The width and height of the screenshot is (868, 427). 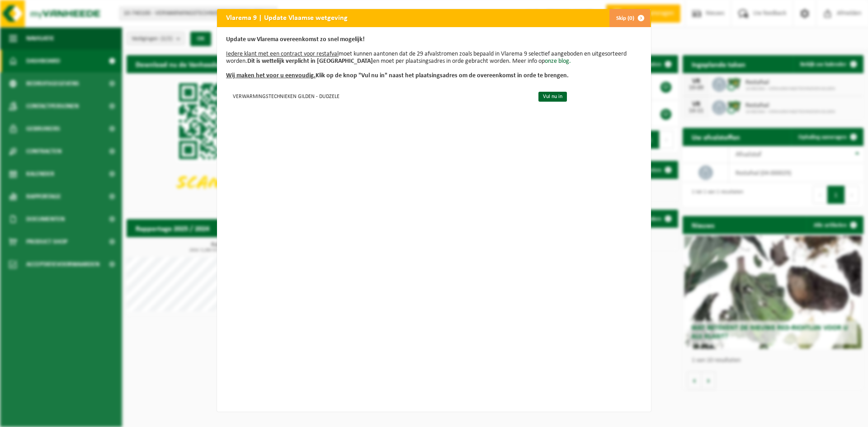 What do you see at coordinates (434, 58) in the screenshot?
I see `p: moet kunnen aantonen dat de 29 afvalstromen zoals bepaald in Vlarema 9 selectief aangeboden en ui...` at bounding box center [434, 58].